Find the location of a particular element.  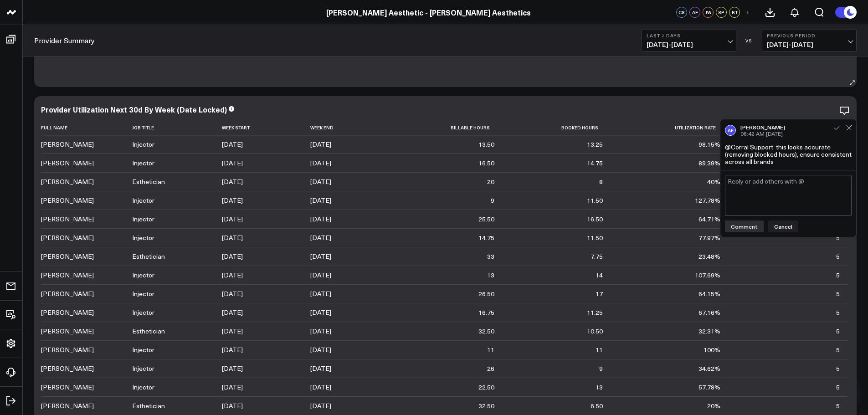

div: 26.50 is located at coordinates (486, 294).